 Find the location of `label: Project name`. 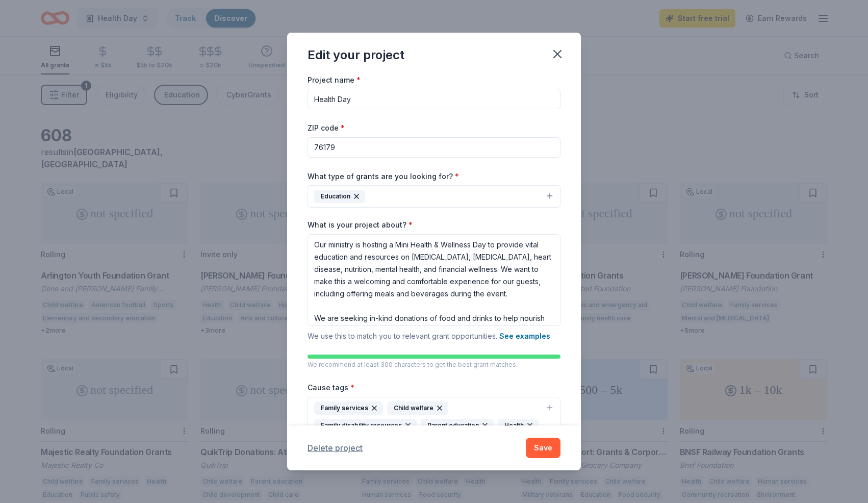

label: Project name is located at coordinates (334, 80).